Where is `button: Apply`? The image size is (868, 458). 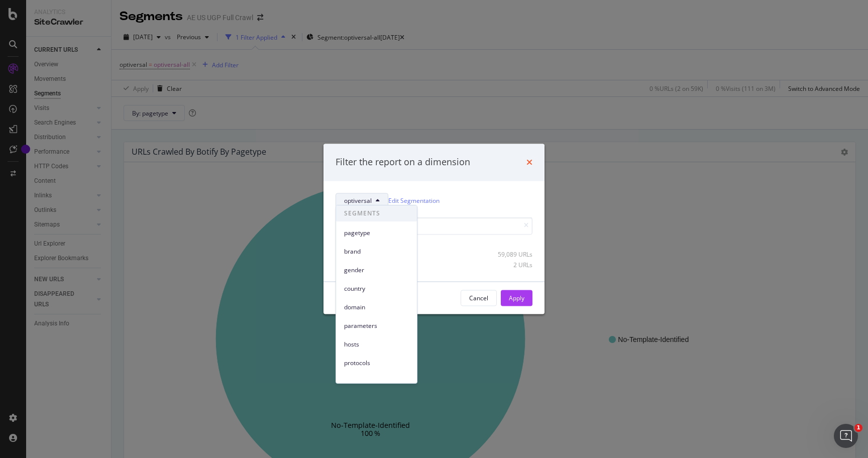 button: Apply is located at coordinates (516, 298).